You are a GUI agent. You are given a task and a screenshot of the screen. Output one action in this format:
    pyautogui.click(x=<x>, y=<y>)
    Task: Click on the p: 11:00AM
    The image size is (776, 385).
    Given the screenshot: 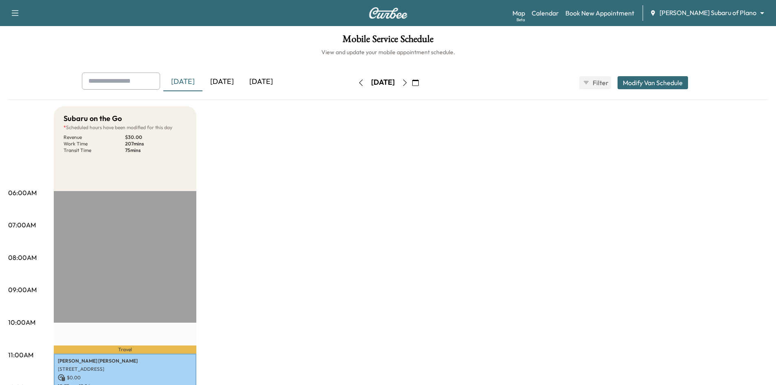 What is the action you would take?
    pyautogui.click(x=21, y=355)
    